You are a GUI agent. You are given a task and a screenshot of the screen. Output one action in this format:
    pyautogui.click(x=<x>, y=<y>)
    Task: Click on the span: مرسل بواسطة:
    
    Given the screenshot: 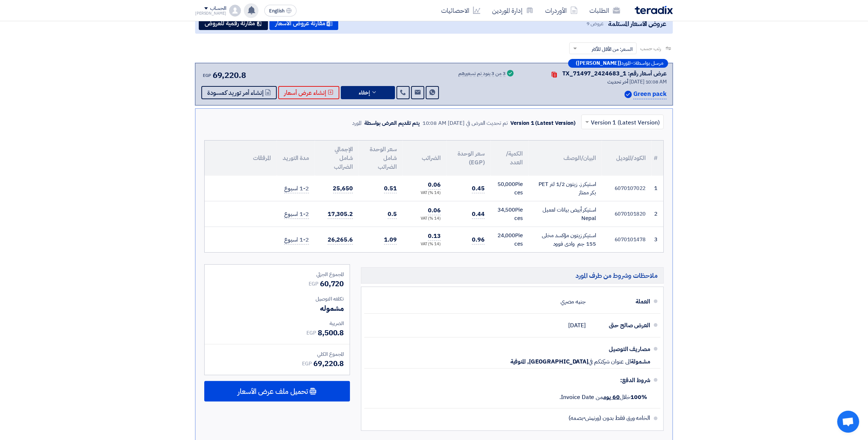 What is the action you would take?
    pyautogui.click(x=648, y=63)
    